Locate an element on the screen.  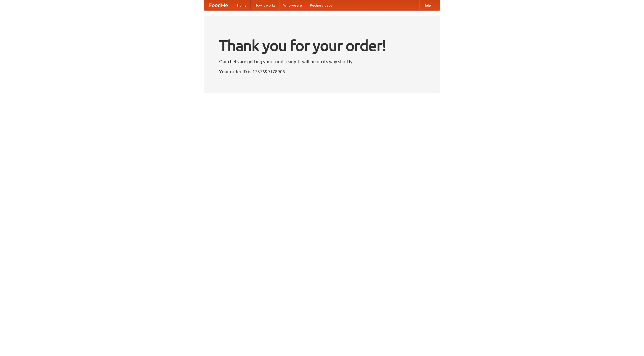
a: Help is located at coordinates (427, 5).